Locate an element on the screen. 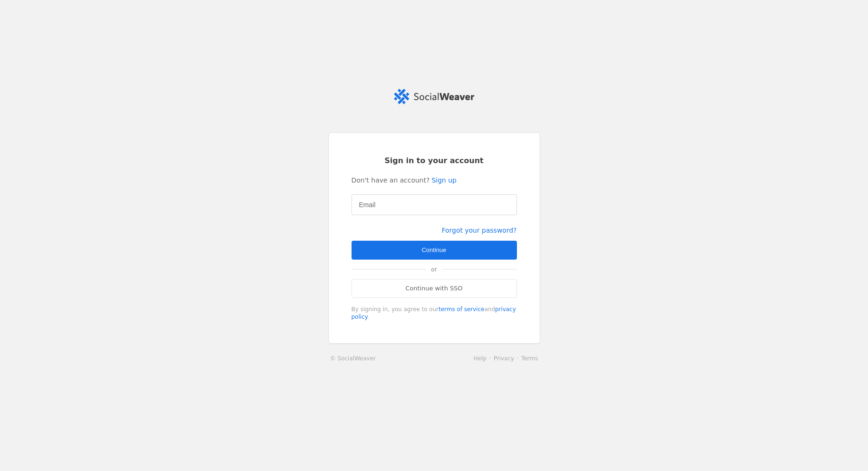 The width and height of the screenshot is (868, 471). a: Terms is located at coordinates (529, 358).